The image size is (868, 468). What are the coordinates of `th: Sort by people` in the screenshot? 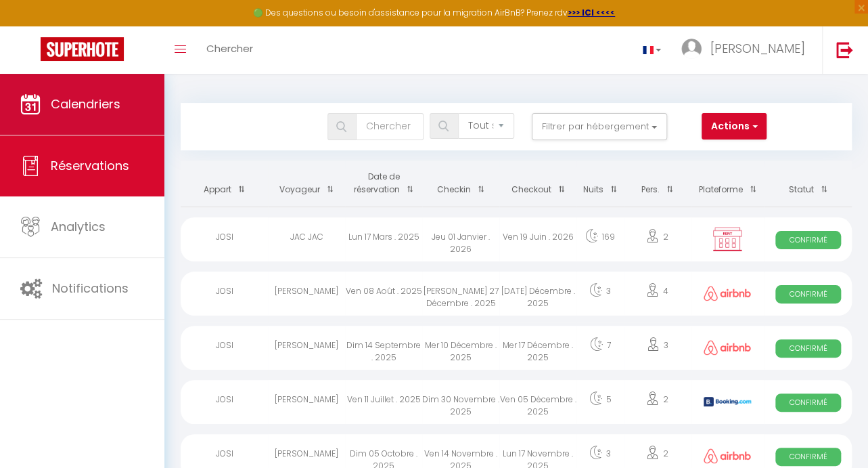 It's located at (657, 184).